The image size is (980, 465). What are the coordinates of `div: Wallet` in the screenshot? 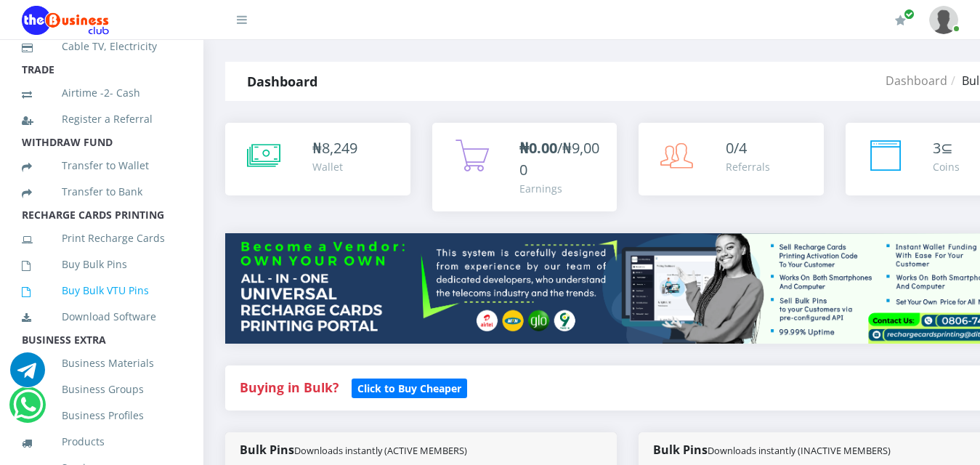 It's located at (335, 167).